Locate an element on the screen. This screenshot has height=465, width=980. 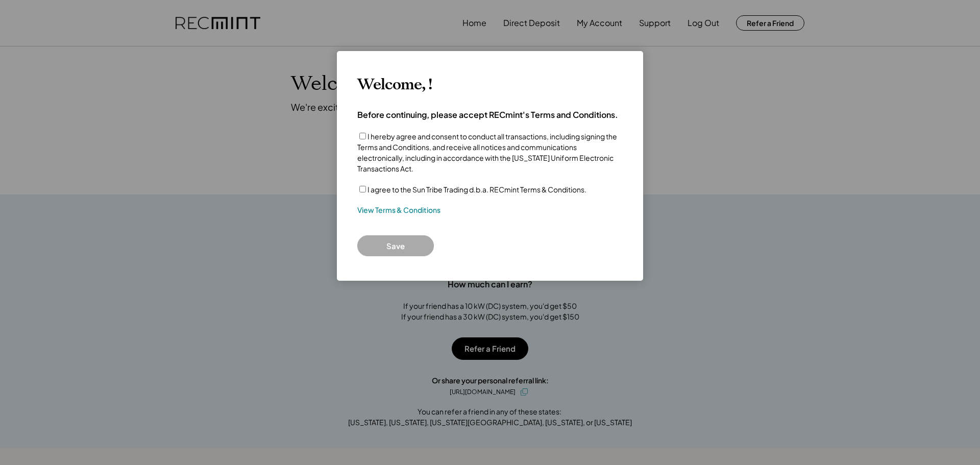
h4: Before continuing, please accept RECmint's Terms and Conditions. is located at coordinates (487, 115).